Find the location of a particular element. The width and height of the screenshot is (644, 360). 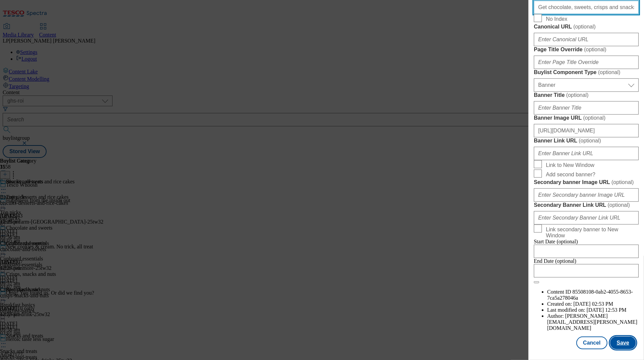

span: Start Date (optional) is located at coordinates (556, 241).